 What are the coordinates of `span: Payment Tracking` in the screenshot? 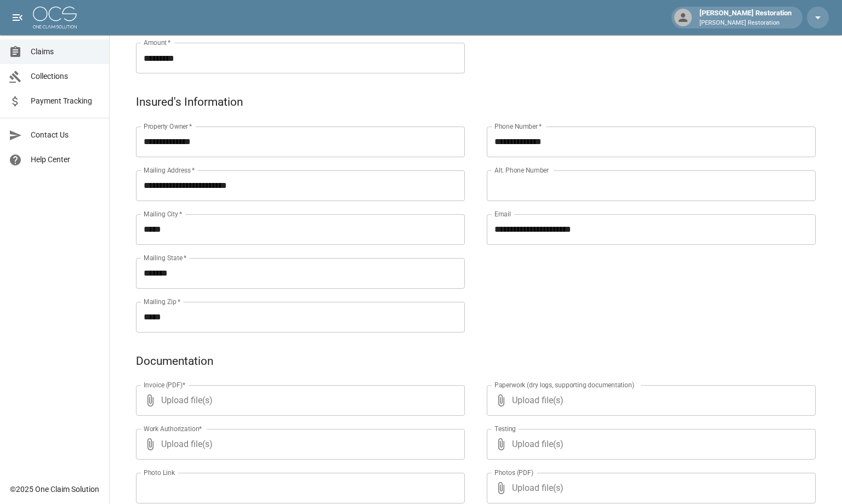 It's located at (65, 101).